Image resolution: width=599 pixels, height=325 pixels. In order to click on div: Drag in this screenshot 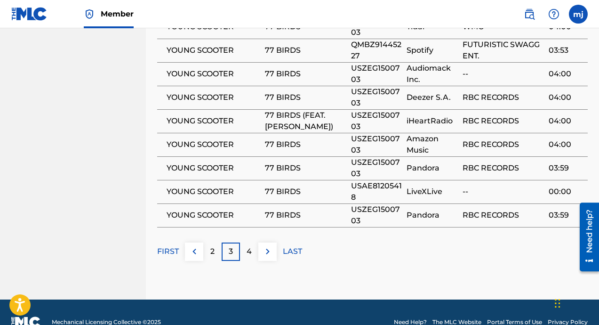, I will do `click(557, 303)`.